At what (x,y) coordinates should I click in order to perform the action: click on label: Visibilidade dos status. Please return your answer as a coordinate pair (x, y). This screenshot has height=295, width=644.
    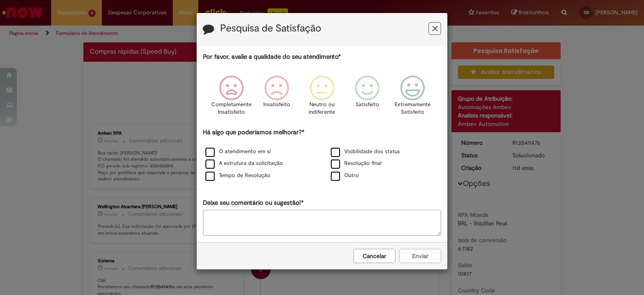
    Looking at the image, I should click on (366, 152).